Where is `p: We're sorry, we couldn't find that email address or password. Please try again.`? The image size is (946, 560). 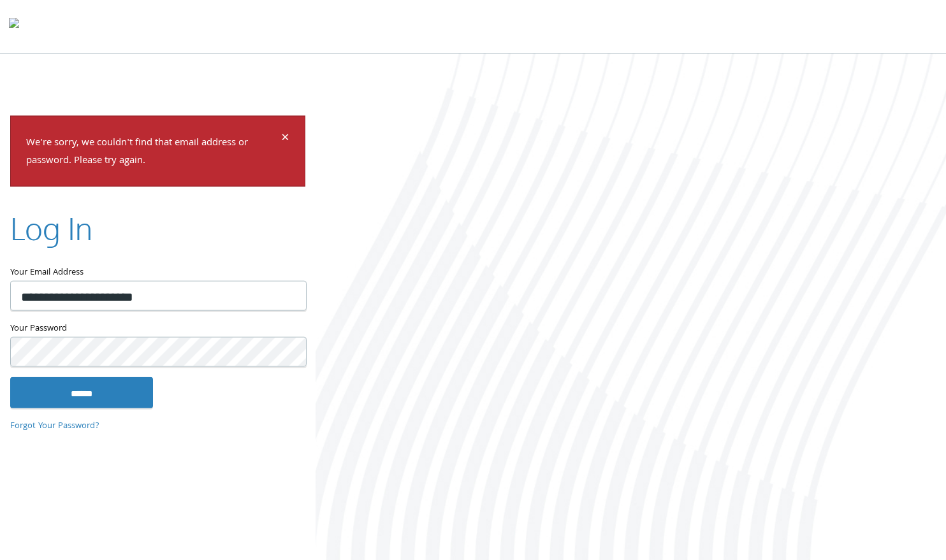 p: We're sorry, we couldn't find that email address or password. Please try again. is located at coordinates (152, 152).